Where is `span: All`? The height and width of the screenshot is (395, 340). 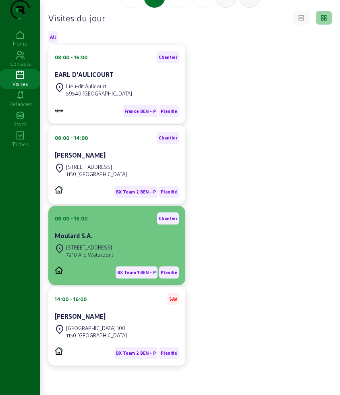 span: All is located at coordinates (53, 37).